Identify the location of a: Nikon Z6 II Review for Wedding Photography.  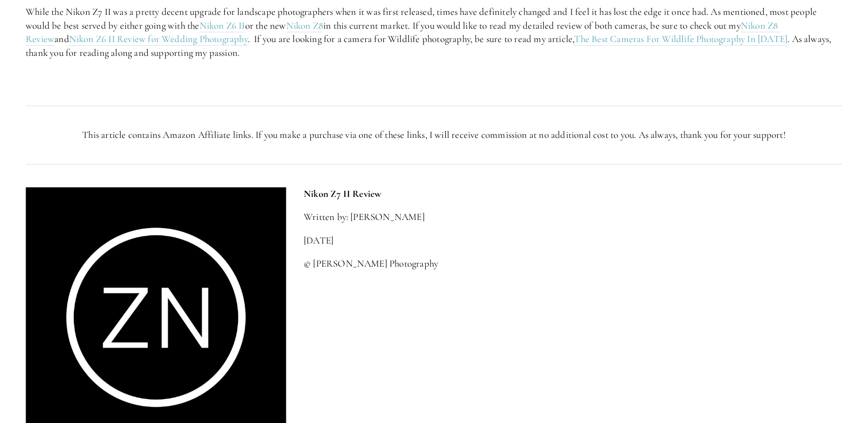
(158, 39).